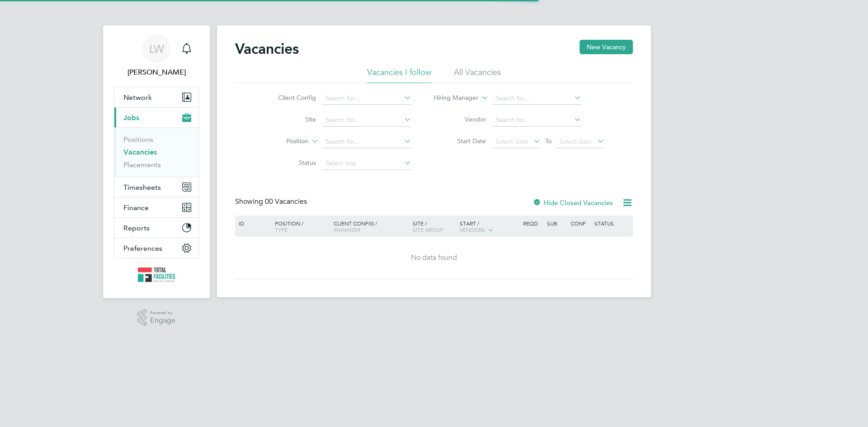 This screenshot has height=427, width=868. I want to click on div: Status, so click(612, 224).